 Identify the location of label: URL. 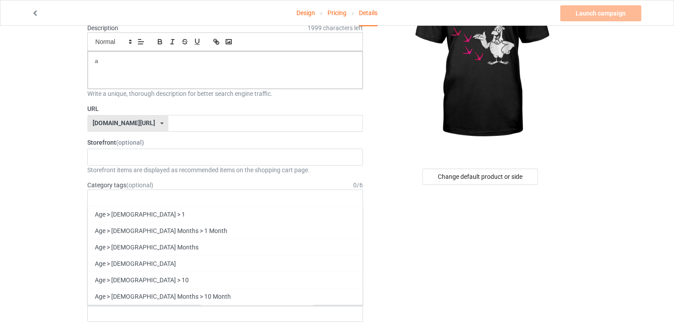
(225, 109).